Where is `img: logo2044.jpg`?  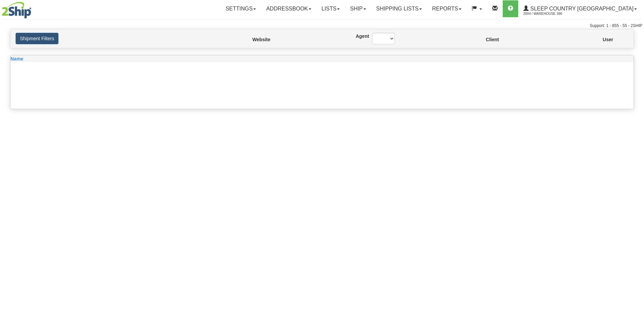 img: logo2044.jpg is located at coordinates (17, 10).